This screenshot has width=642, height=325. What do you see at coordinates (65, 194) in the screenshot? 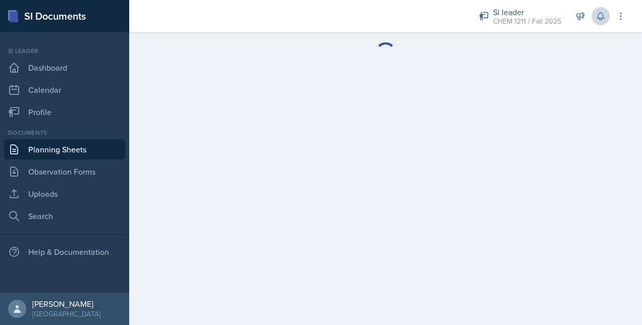
I see `a: Uploads` at bounding box center [65, 194].